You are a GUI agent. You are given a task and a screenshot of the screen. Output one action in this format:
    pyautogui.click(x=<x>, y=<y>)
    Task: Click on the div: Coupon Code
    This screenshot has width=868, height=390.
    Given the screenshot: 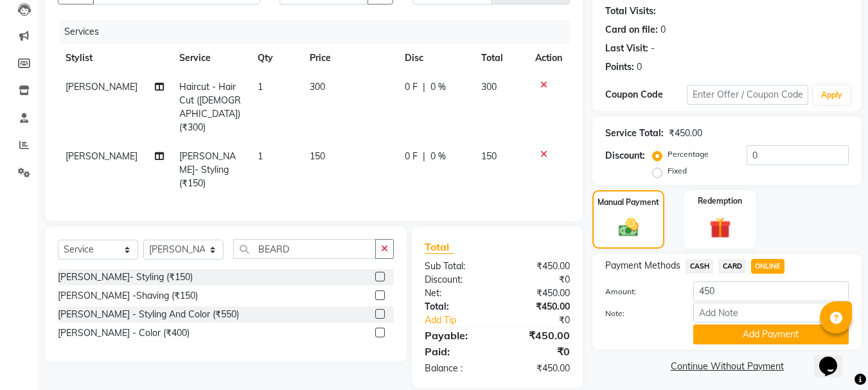 What is the action you would take?
    pyautogui.click(x=646, y=94)
    